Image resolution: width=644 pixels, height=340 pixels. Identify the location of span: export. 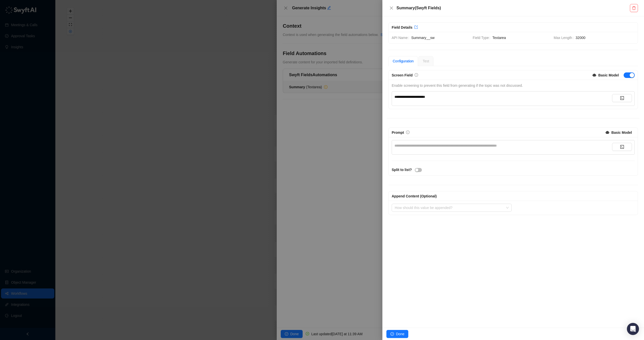
(416, 27).